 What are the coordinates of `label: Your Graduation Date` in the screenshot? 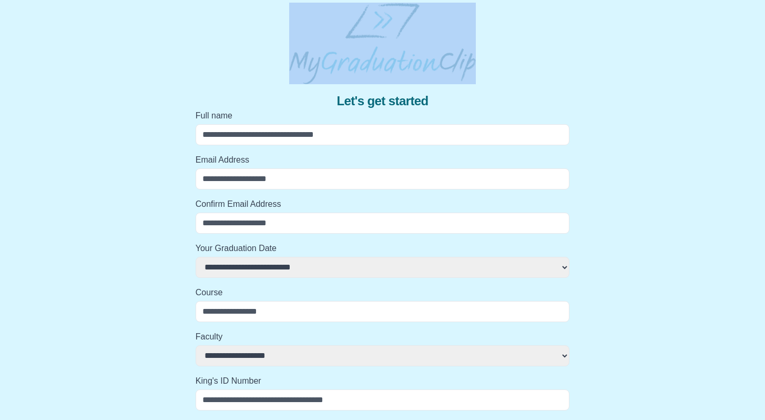 It's located at (383, 248).